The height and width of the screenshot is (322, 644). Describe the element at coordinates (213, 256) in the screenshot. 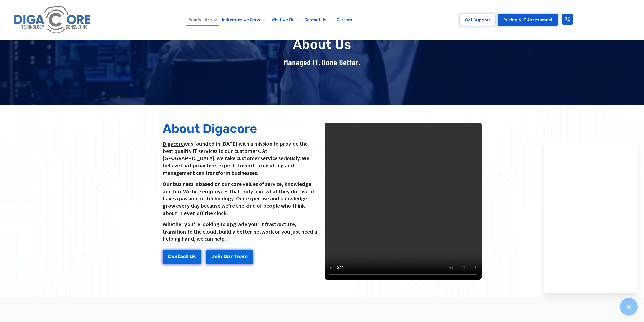

I see `span: J` at that location.